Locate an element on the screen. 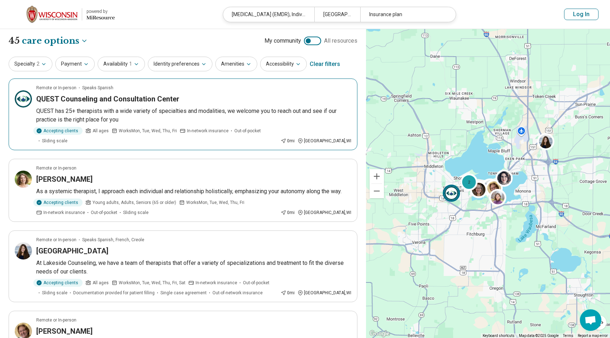 This screenshot has width=610, height=338. div: Insurance plan is located at coordinates (406, 14).